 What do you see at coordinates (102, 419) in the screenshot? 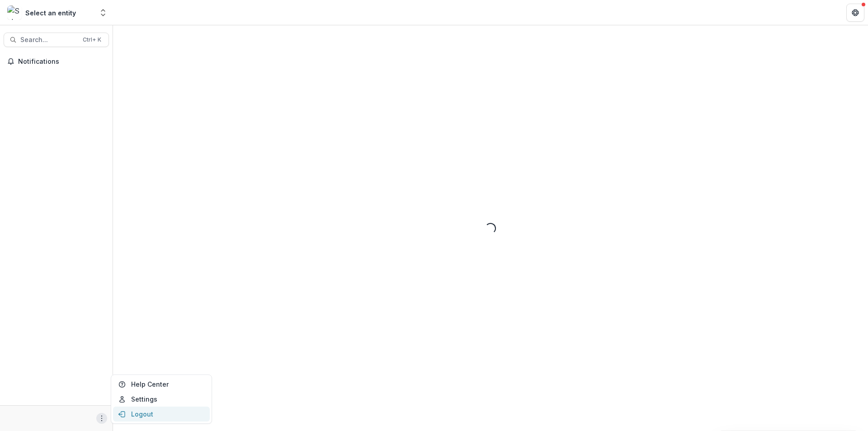
I see `button: More` at bounding box center [102, 419].